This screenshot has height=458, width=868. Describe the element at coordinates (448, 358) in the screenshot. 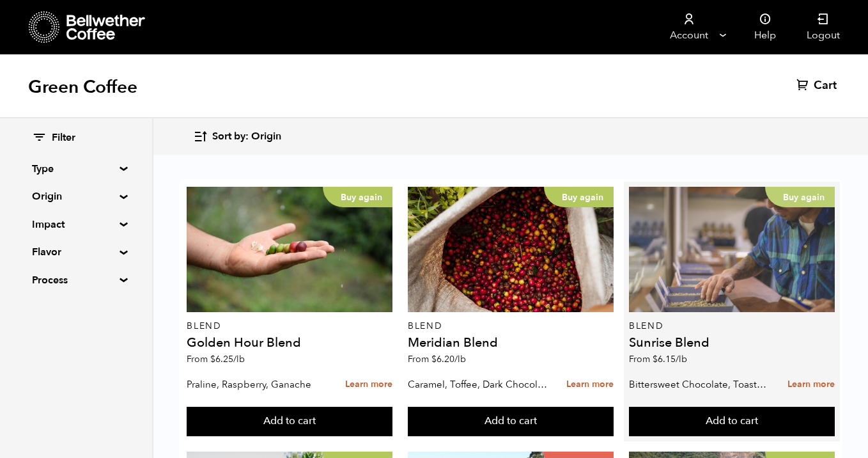

I see `bdi: 6.20` at that location.